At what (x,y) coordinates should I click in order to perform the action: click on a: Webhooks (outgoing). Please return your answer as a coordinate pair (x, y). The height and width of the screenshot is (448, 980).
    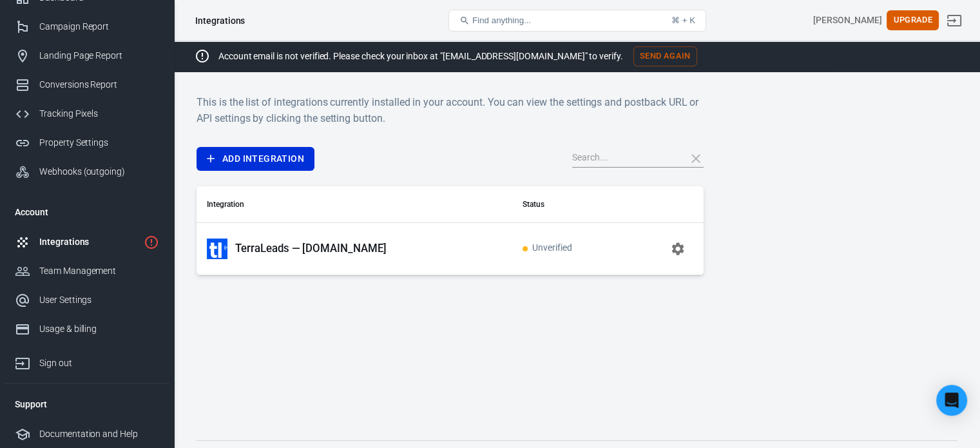
    Looking at the image, I should click on (87, 171).